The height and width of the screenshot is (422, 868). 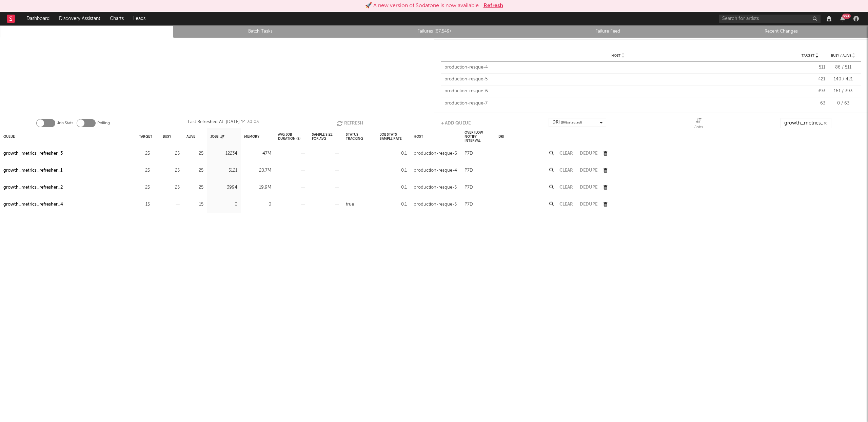 What do you see at coordinates (806, 123) in the screenshot?
I see `input: Search...` at bounding box center [806, 123].